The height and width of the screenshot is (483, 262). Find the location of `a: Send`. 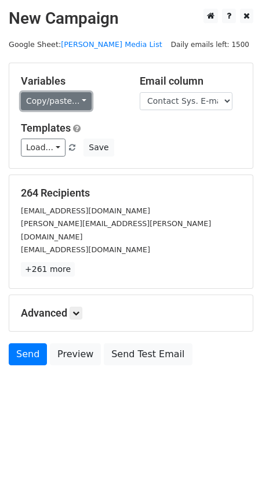

a: Send is located at coordinates (28, 354).